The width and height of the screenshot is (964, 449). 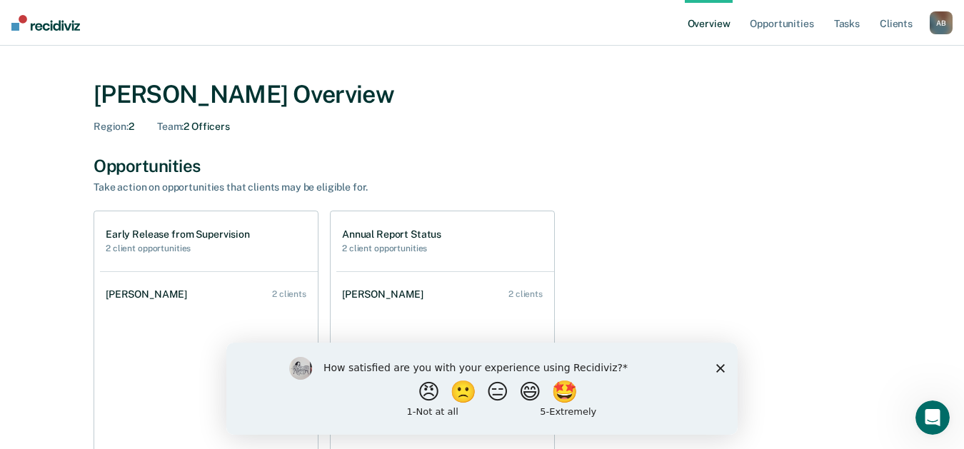 What do you see at coordinates (204, 49) in the screenshot?
I see `button: 1` at bounding box center [204, 49].